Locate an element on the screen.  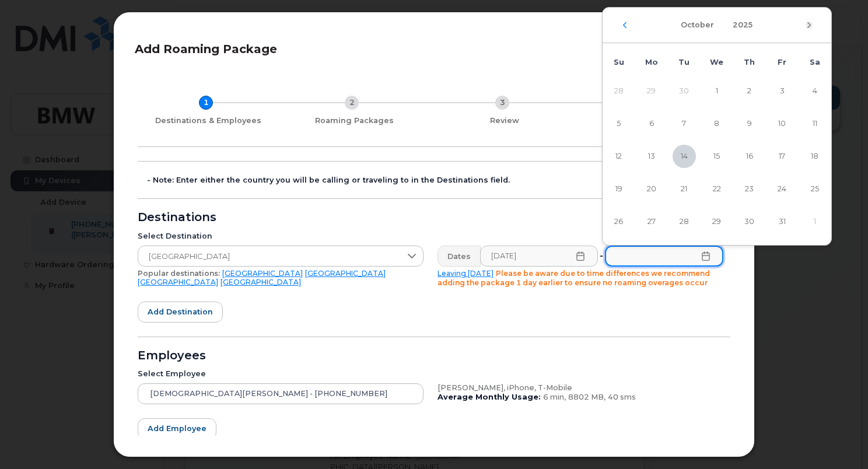
td: 9 is located at coordinates (750, 123).